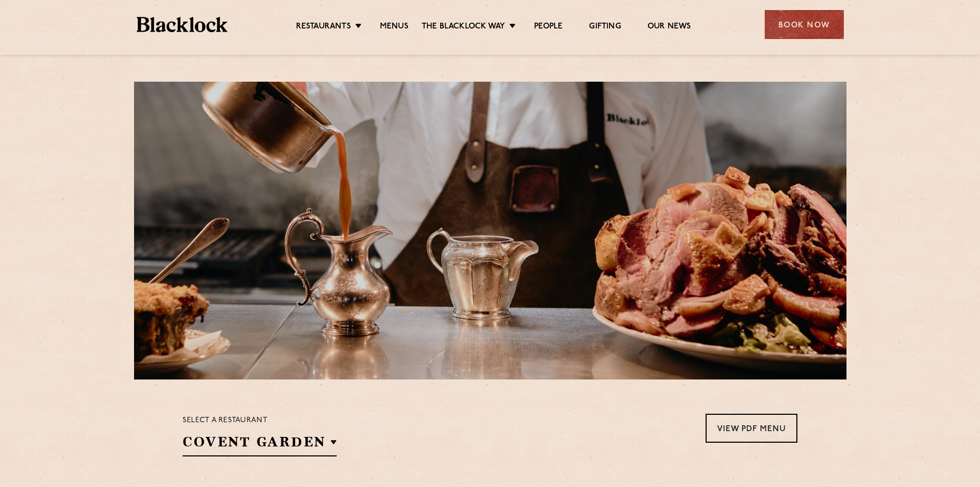 This screenshot has width=980, height=487. Describe the element at coordinates (751, 428) in the screenshot. I see `a: View PDF Menu` at that location.